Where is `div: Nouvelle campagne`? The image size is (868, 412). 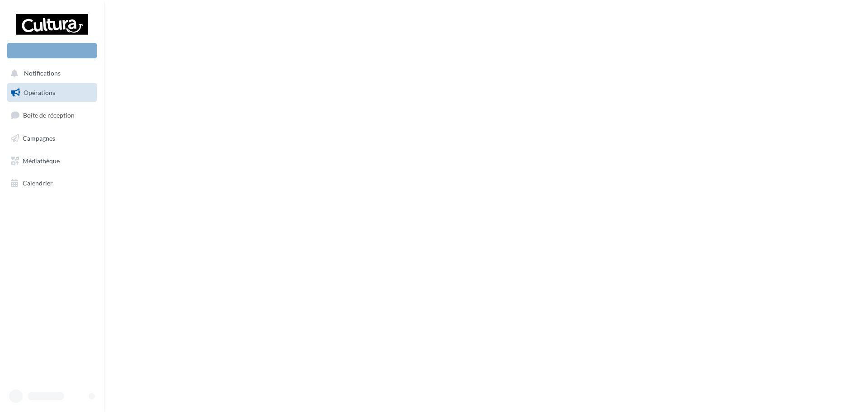 div: Nouvelle campagne is located at coordinates (52, 51).